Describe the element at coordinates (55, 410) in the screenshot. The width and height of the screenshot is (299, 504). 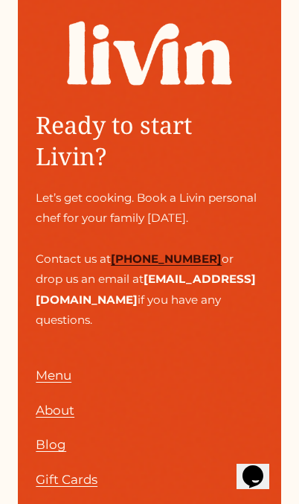
I see `span: About` at that location.